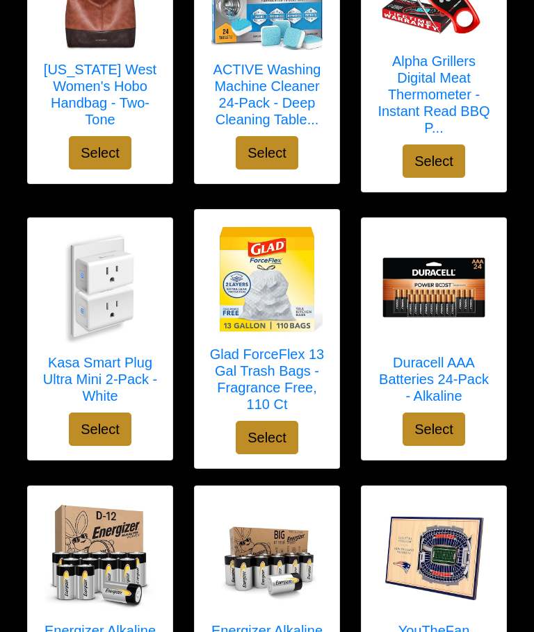 The image size is (534, 632). I want to click on h5: ACTIVE Washing Machine Cleaner 24-Pack - Deep Cleaning Table..., so click(267, 94).